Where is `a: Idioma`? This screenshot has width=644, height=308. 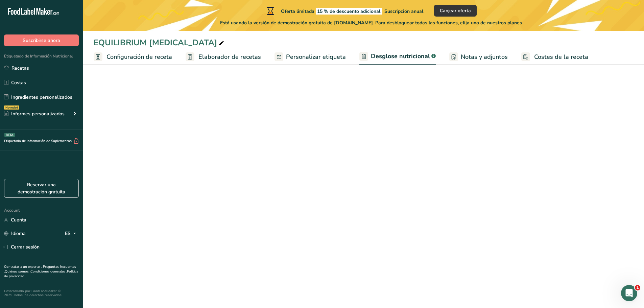 a: Idioma is located at coordinates (15, 233).